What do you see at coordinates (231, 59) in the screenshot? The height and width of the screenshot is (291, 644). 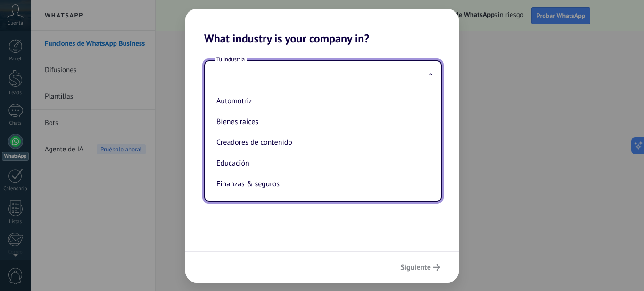 I see `span: Tu industria` at bounding box center [231, 59].